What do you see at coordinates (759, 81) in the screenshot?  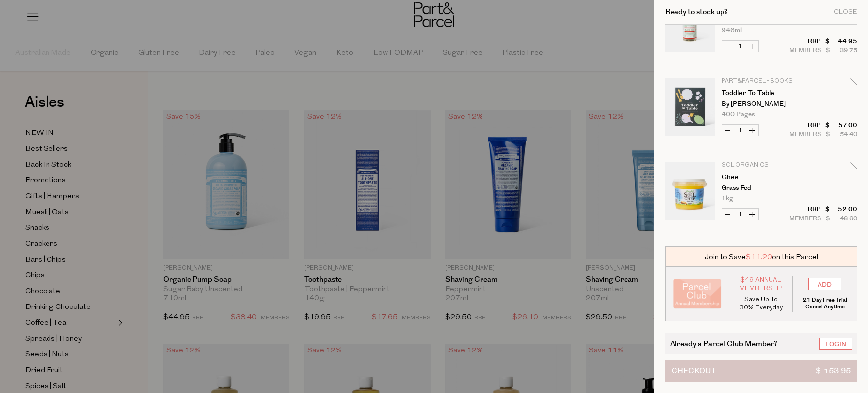 I see `p: Part&Parcel - Books` at bounding box center [759, 81].